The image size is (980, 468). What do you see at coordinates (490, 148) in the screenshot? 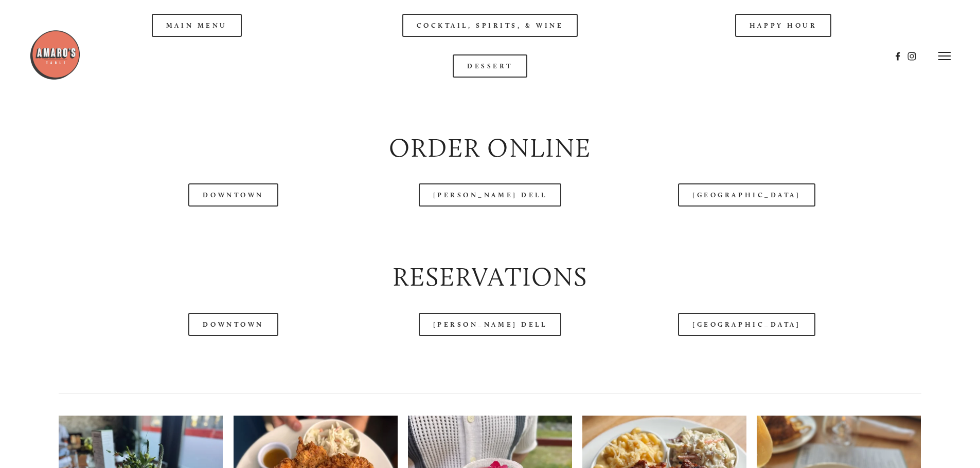
I see `h2: Order Online` at bounding box center [490, 148].